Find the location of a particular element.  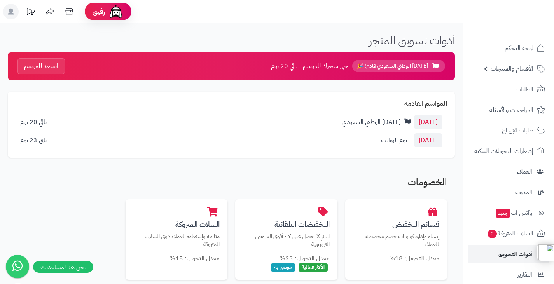

span: العملاء is located at coordinates (525, 172).